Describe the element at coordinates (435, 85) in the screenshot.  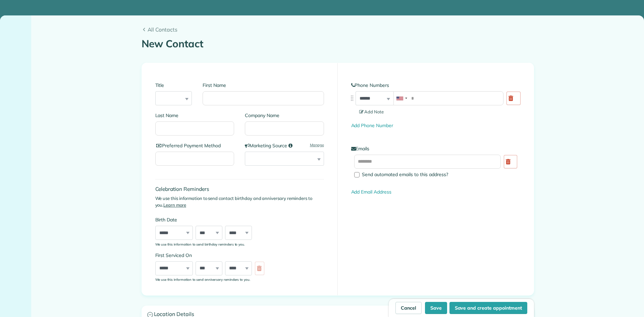
I see `label: Phone Numbers` at that location.